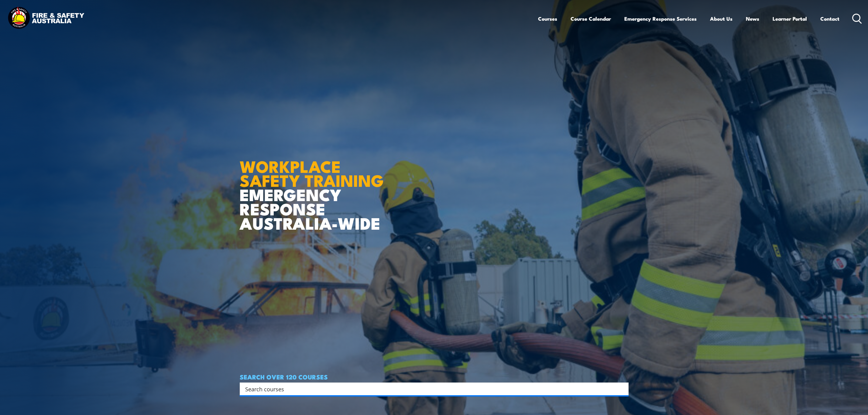 The width and height of the screenshot is (868, 415). What do you see at coordinates (721, 18) in the screenshot?
I see `a: About Us` at bounding box center [721, 18].